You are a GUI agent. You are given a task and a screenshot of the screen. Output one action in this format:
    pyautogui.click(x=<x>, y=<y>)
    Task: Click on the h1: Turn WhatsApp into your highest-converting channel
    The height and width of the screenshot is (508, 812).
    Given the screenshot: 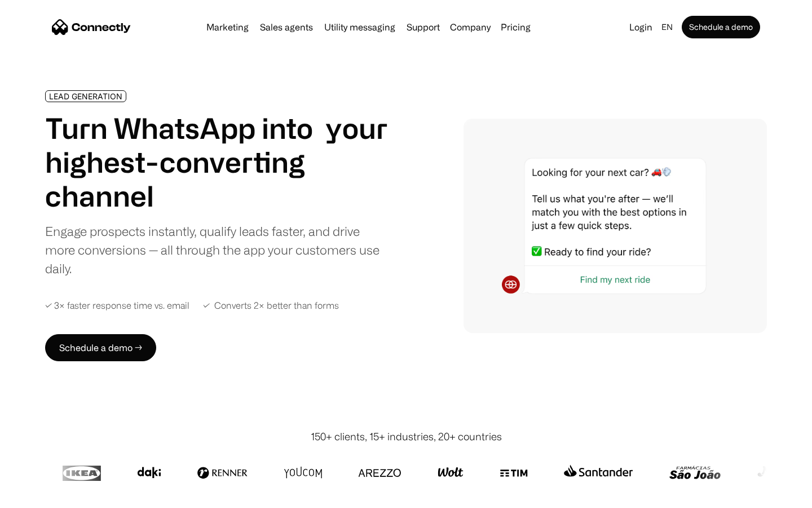 What is the action you would take?
    pyautogui.click(x=216, y=162)
    